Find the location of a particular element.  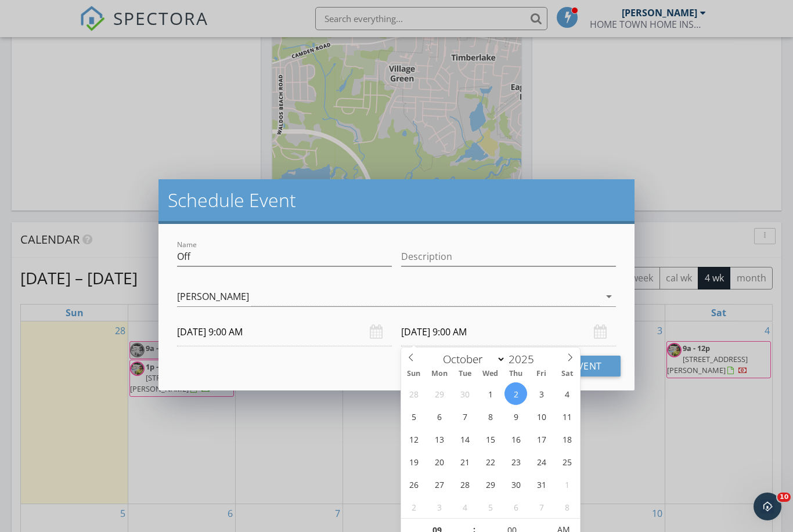

span: October 21, 2025 is located at coordinates (464, 461).